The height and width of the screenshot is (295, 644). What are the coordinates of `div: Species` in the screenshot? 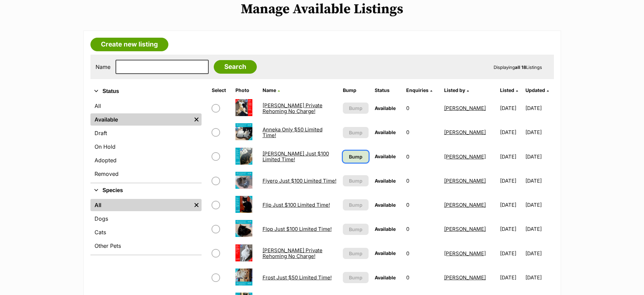 It's located at (146, 226).